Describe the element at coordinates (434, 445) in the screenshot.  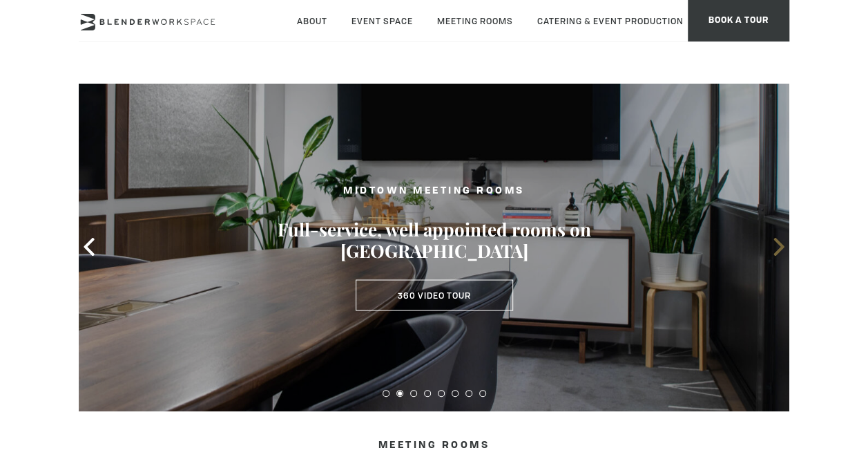
I see `h4: Meeting Rooms` at that location.